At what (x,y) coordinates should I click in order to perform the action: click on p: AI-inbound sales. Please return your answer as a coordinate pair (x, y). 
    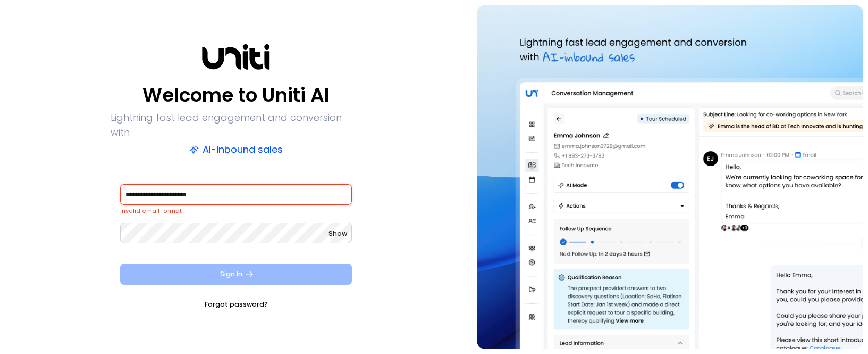
    Looking at the image, I should click on (236, 150).